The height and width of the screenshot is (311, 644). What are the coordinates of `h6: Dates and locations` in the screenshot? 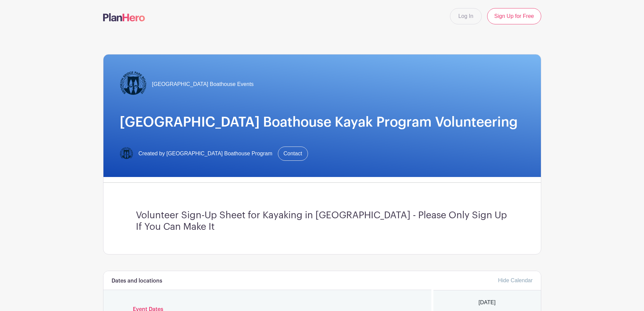 It's located at (137, 281).